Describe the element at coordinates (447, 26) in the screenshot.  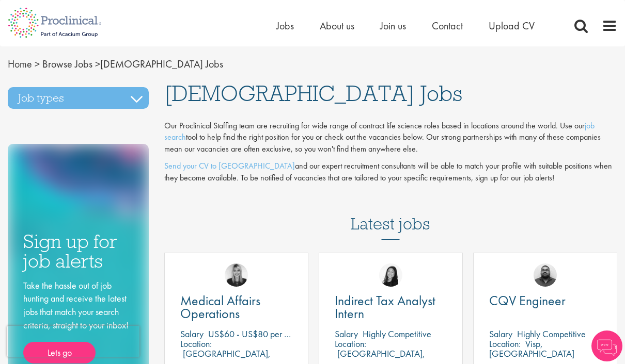
I see `span: Contact` at that location.